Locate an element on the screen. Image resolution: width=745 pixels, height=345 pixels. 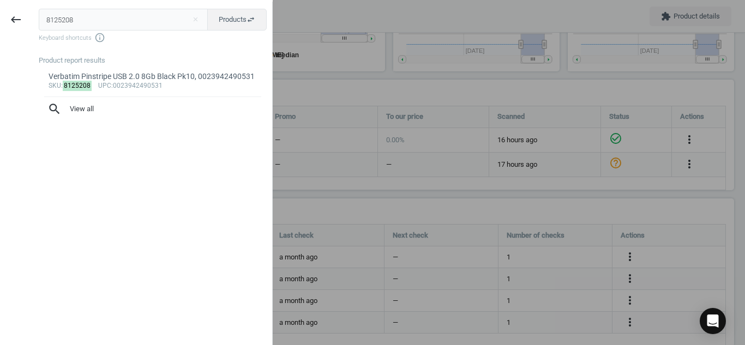
i: swap_horiz is located at coordinates (251, 20).